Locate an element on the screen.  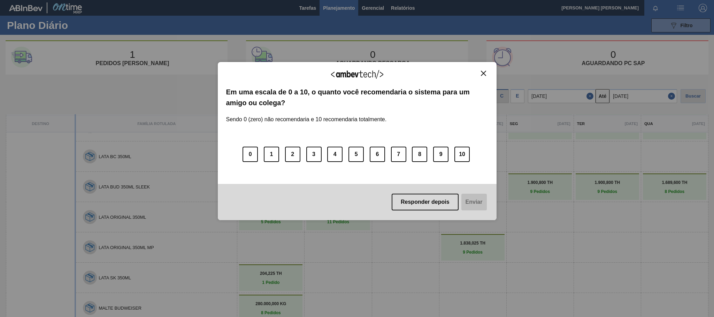
button: 0 is located at coordinates (250, 154).